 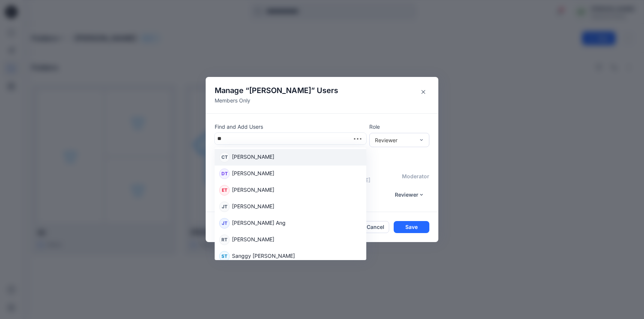 I want to click on div: ET, so click(x=224, y=190).